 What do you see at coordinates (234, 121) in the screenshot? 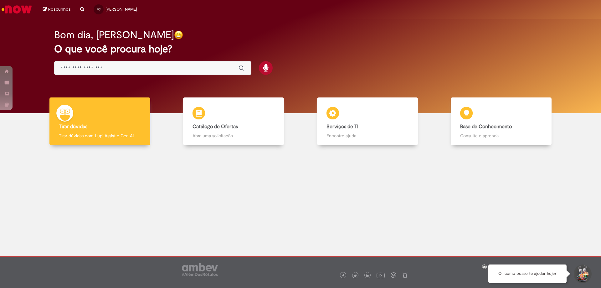
I see `a: Catálogo de Ofertas Abra uma solicitação` at bounding box center [234, 121].